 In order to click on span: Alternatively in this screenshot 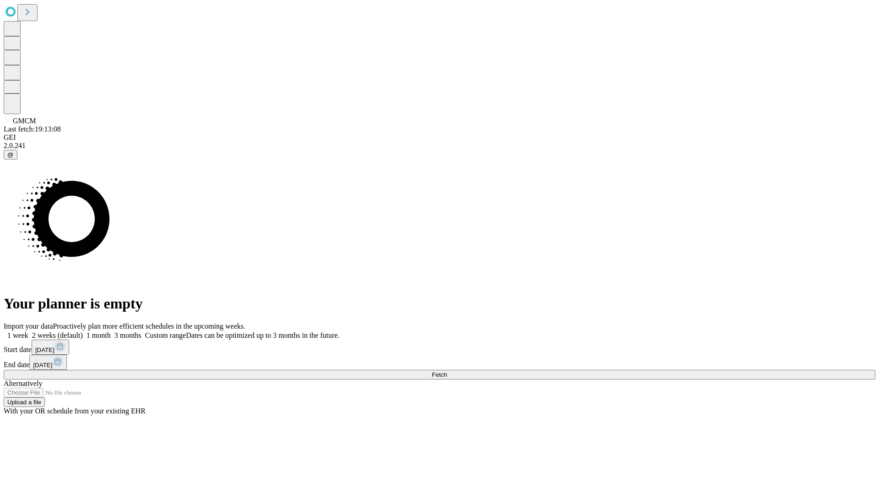, I will do `click(23, 383)`.